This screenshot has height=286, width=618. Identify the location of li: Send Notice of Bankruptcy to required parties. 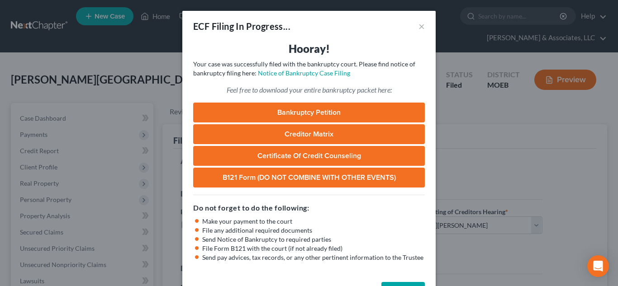
(313, 240).